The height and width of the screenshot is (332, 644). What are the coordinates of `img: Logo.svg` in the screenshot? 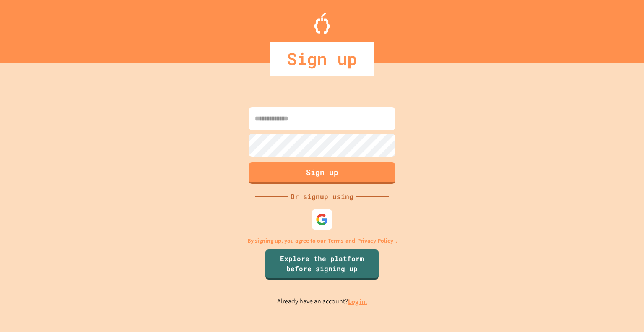 It's located at (322, 23).